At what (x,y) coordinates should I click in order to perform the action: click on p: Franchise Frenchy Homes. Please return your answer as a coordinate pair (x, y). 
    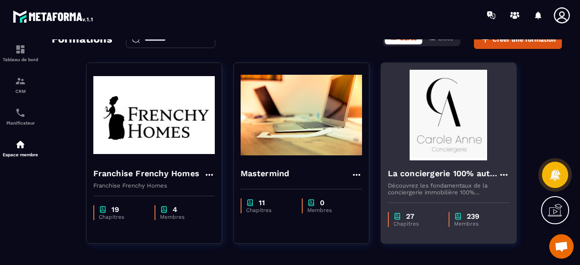
    Looking at the image, I should click on (154, 185).